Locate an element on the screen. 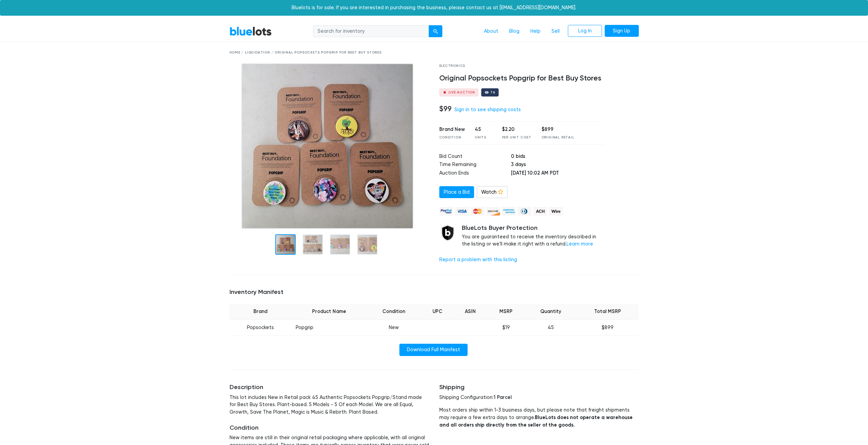 The width and height of the screenshot is (868, 445). td: 45 is located at coordinates (551, 328).